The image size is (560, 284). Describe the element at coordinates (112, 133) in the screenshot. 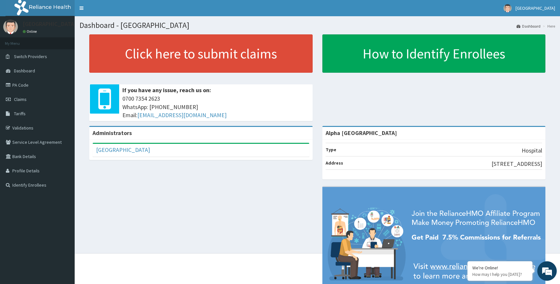

I see `b: Administrators` at that location.